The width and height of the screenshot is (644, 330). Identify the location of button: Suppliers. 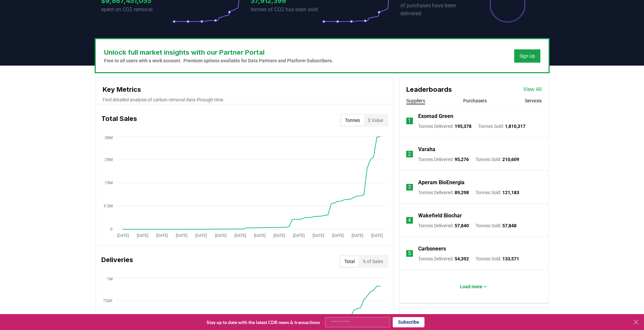
(415, 101).